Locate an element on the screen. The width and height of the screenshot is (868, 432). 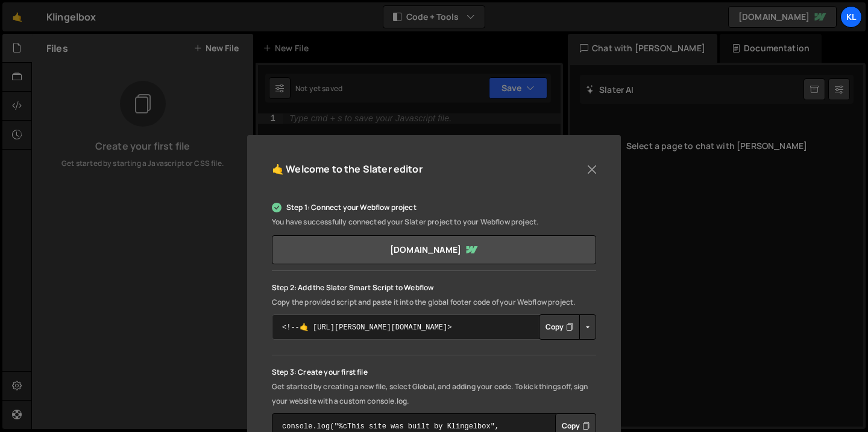
div: Button group with nested dropdown is located at coordinates (567, 327).